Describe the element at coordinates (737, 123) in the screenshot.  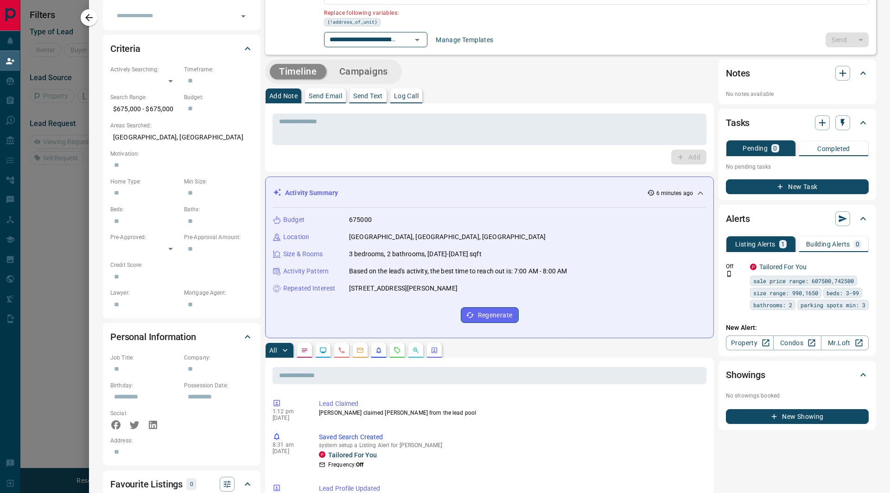
I see `h2: Tasks` at that location.